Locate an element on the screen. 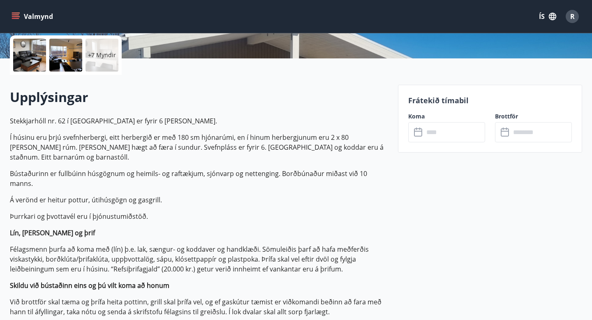  p: Í húsinu eru þrjú svefnherbergi, eitt herbergið er með 180 sm hjónarúmi, en í hinum herbergjunum ... is located at coordinates (199, 147).